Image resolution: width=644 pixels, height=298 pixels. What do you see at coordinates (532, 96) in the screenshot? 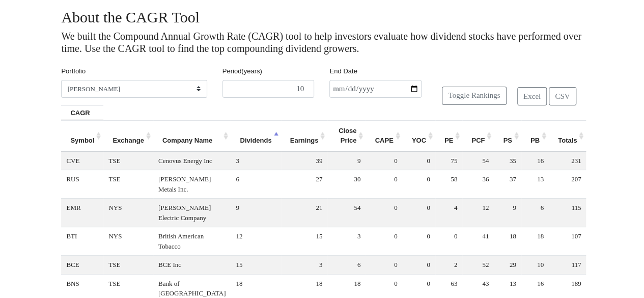
I see `button: Excel` at bounding box center [532, 96].